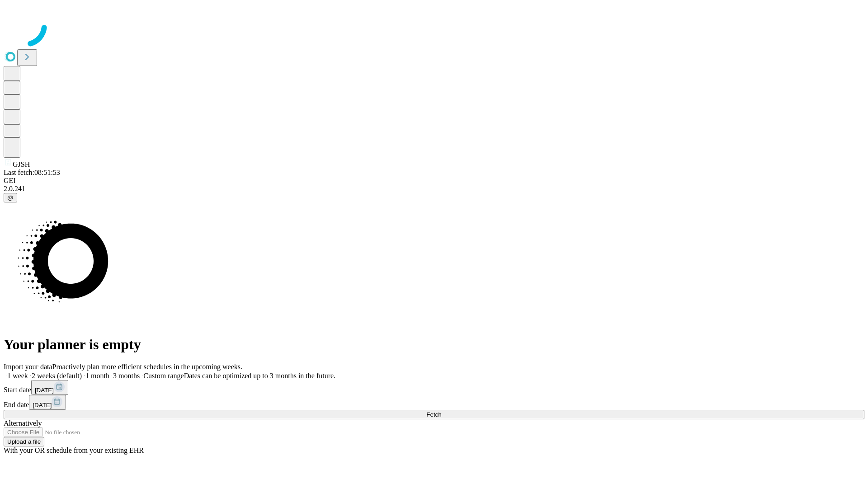  Describe the element at coordinates (74, 450) in the screenshot. I see `span: With your OR schedule from your existing EHR` at that location.